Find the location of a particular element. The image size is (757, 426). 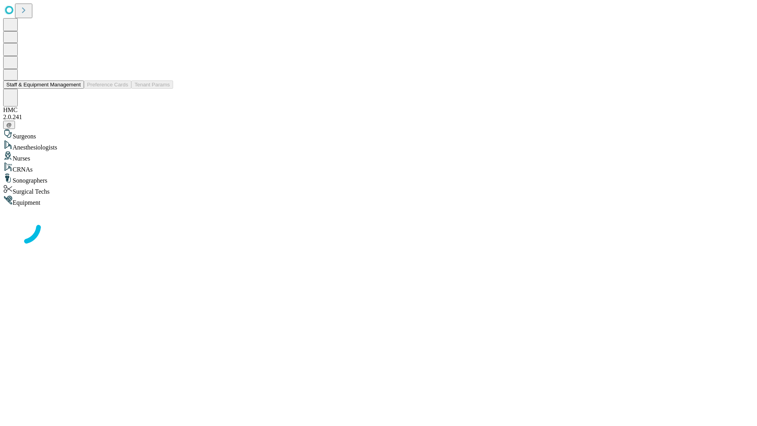

button: Staff & Equipment Management is located at coordinates (43, 84).